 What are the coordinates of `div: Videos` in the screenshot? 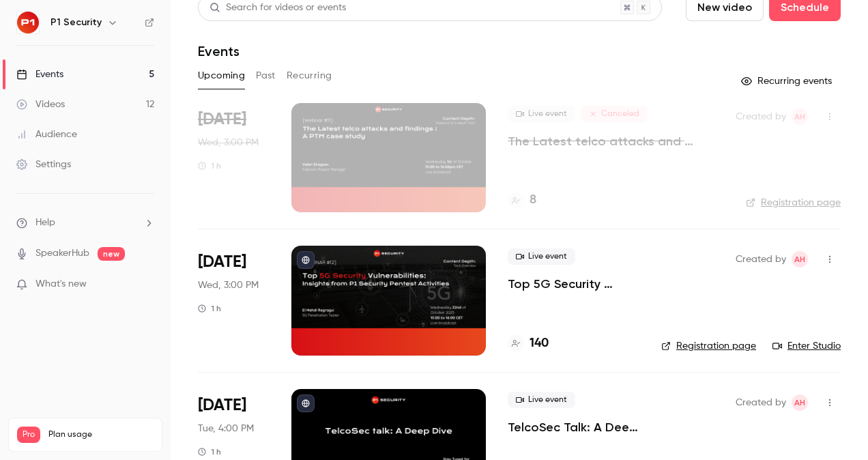 It's located at (40, 105).